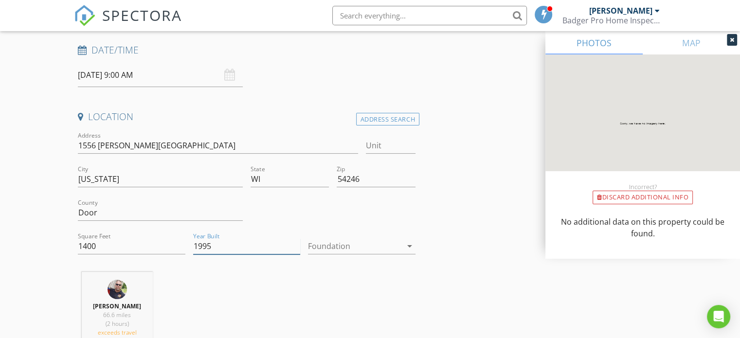  What do you see at coordinates (642, 187) in the screenshot?
I see `div: Incorrect?` at bounding box center [642, 187].